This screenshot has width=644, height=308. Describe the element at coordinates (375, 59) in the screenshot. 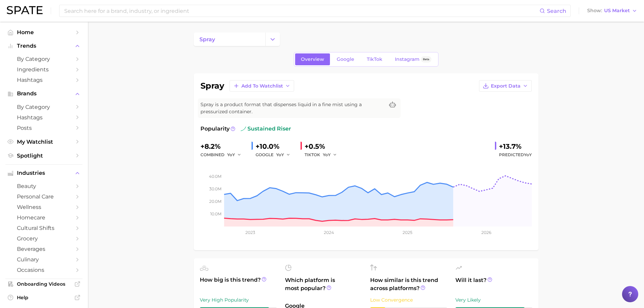

I see `span: TikTok` at that location.